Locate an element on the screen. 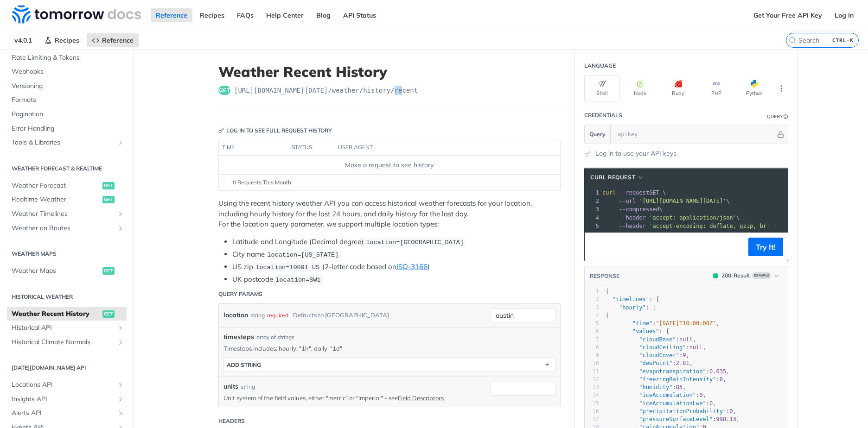 The image size is (868, 428). a: Alerts APIShow subpages for Alerts API is located at coordinates (67, 414).